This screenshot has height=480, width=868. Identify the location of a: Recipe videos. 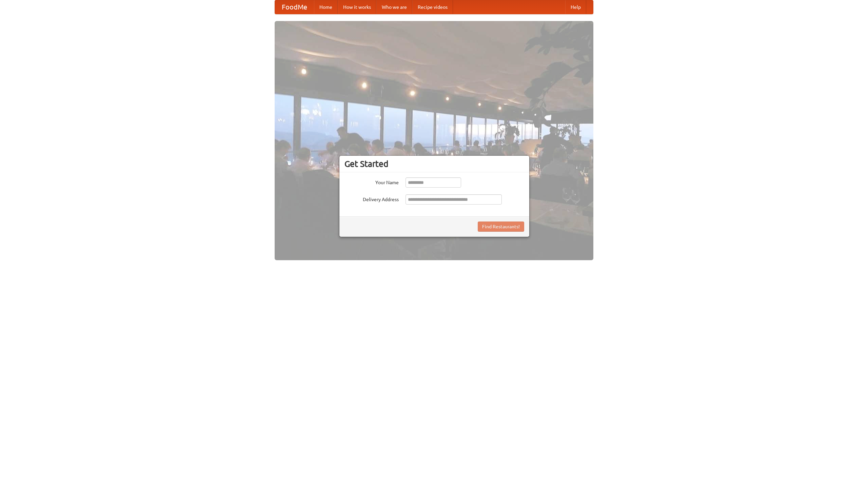
(433, 7).